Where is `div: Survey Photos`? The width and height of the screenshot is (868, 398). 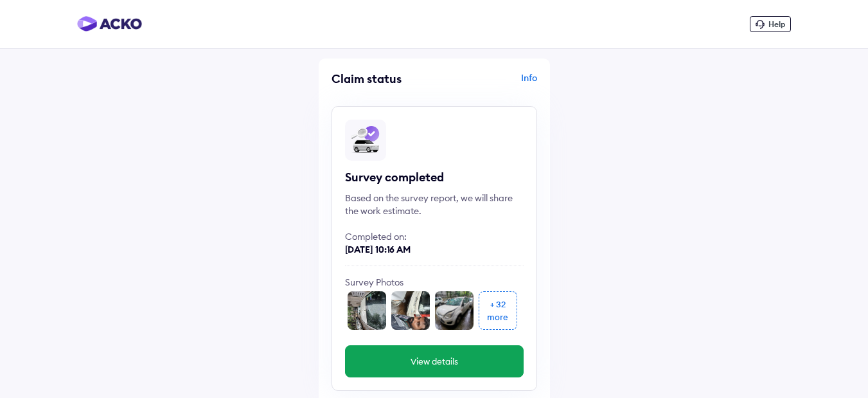 div: Survey Photos is located at coordinates (434, 282).